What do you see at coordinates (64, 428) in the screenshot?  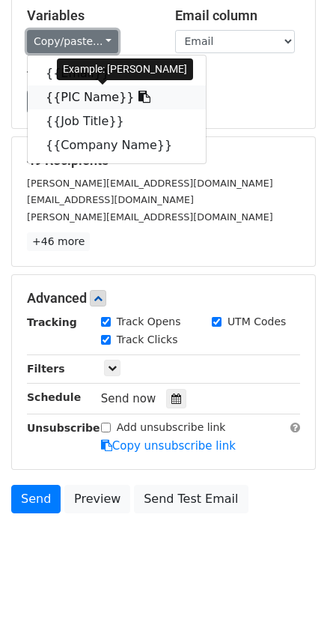 I see `strong: Unsubscribe` at bounding box center [64, 428].